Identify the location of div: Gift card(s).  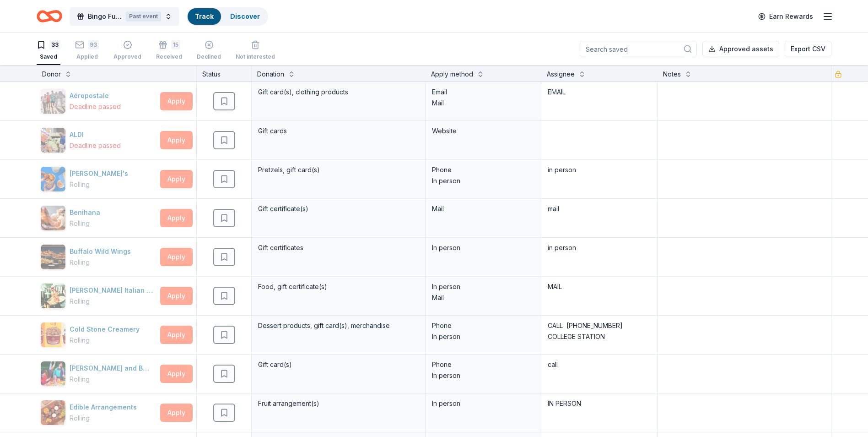
(338, 365).